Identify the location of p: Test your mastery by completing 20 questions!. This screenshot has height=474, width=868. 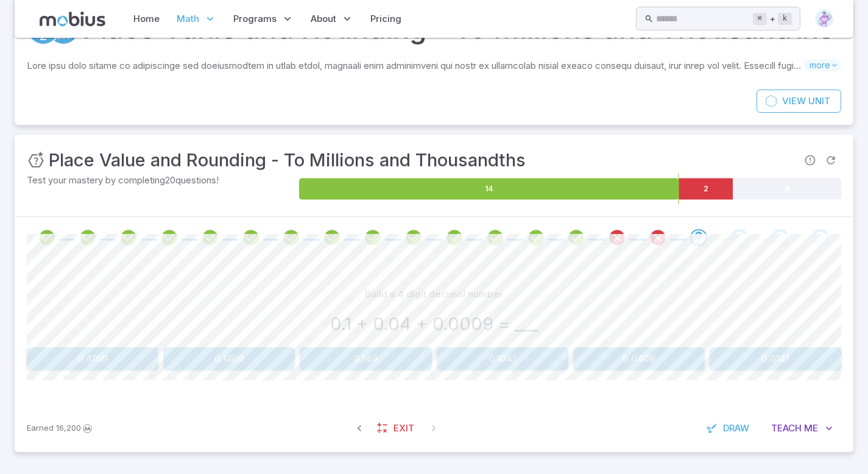
(161, 180).